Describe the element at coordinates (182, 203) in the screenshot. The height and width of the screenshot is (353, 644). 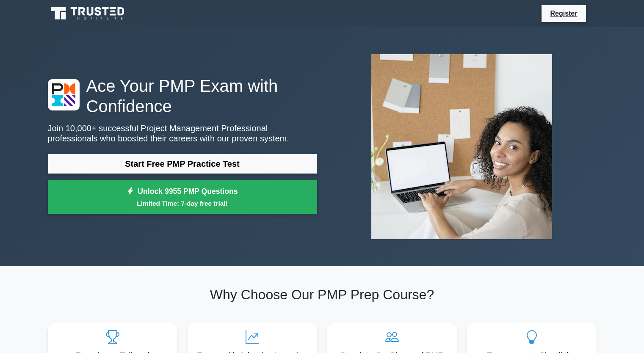
I see `small: Limited Time: 7-day free trial!` at that location.